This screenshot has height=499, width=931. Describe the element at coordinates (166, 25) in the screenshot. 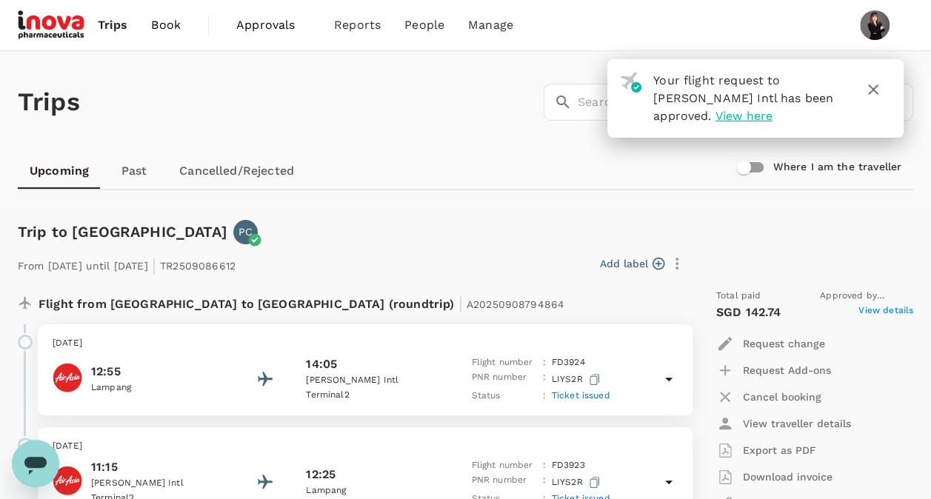

I see `span: Book` at that location.